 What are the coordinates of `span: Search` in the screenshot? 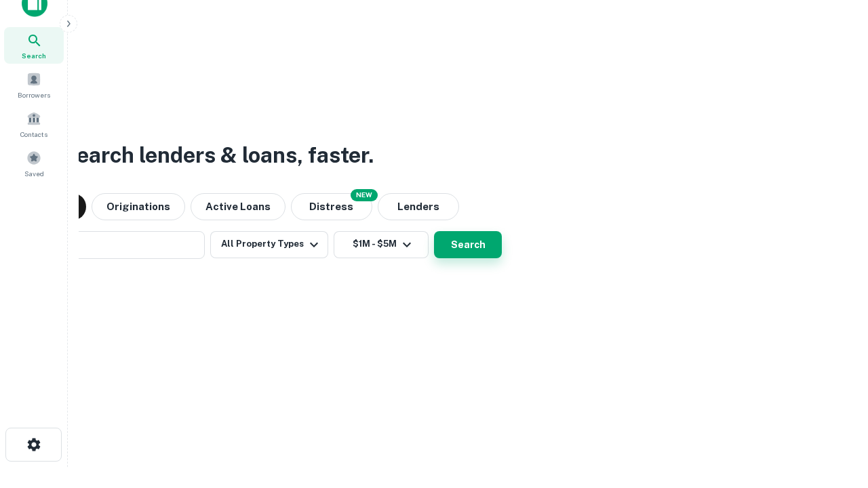 It's located at (34, 55).